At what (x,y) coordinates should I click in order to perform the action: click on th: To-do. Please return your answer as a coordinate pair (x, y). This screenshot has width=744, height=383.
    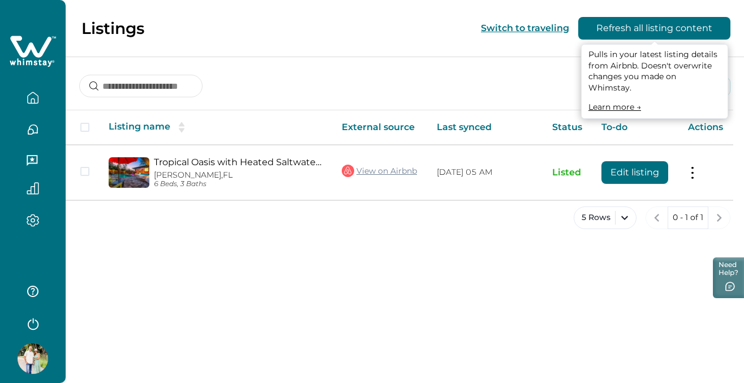
    Looking at the image, I should click on (635, 127).